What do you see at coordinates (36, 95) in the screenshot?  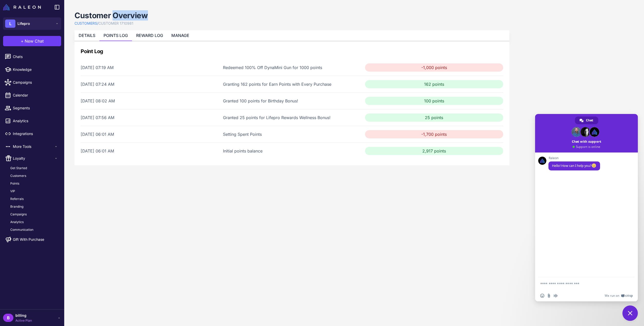 I see `span: Calendar` at bounding box center [36, 95].